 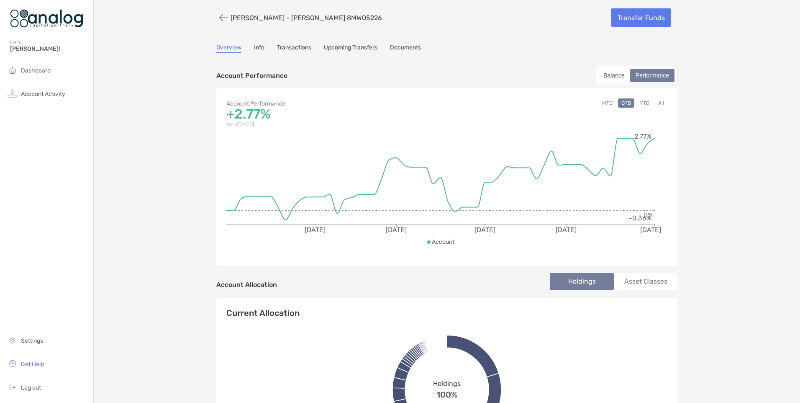 I want to click on span: Settings, so click(x=32, y=340).